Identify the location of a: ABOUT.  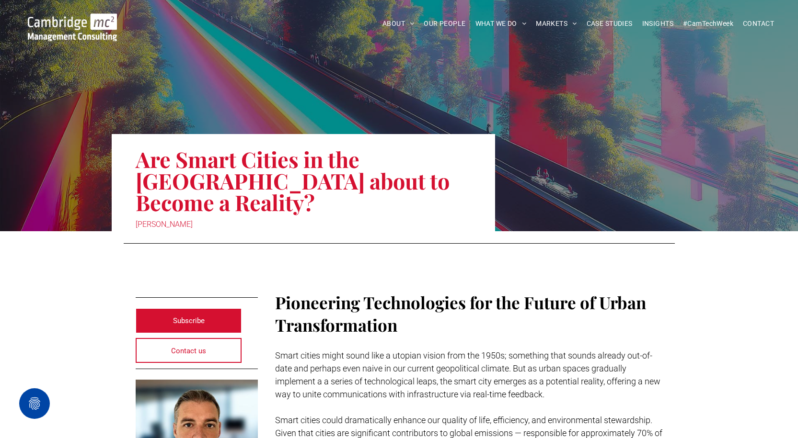
(398, 23).